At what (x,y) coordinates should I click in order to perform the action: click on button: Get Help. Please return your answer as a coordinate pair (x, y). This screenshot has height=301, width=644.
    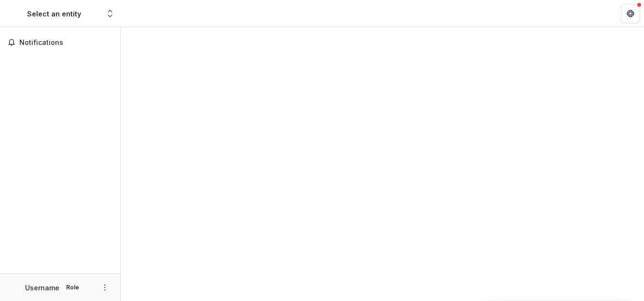
    Looking at the image, I should click on (630, 14).